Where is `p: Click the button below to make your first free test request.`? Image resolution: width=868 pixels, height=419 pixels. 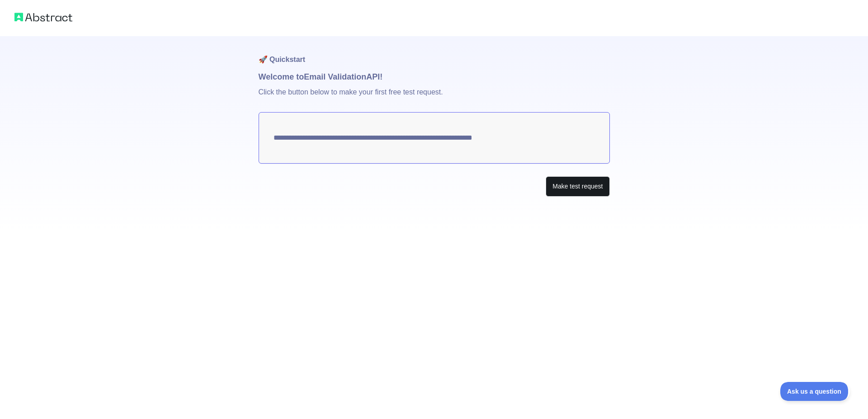 p: Click the button below to make your first free test request. is located at coordinates (434, 98).